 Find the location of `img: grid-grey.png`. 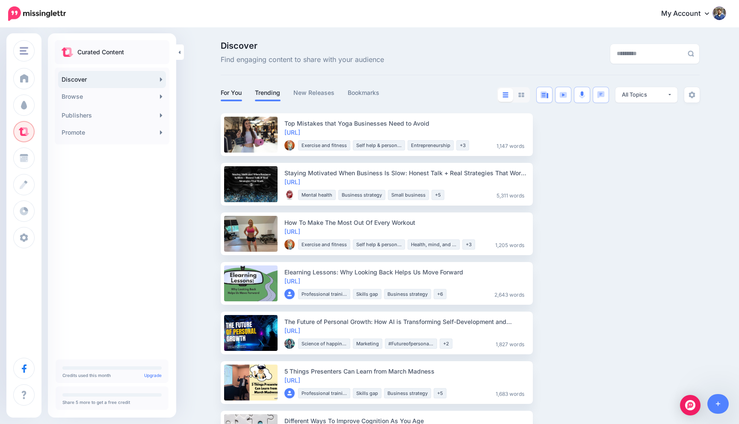

img: grid-grey.png is located at coordinates (521, 95).